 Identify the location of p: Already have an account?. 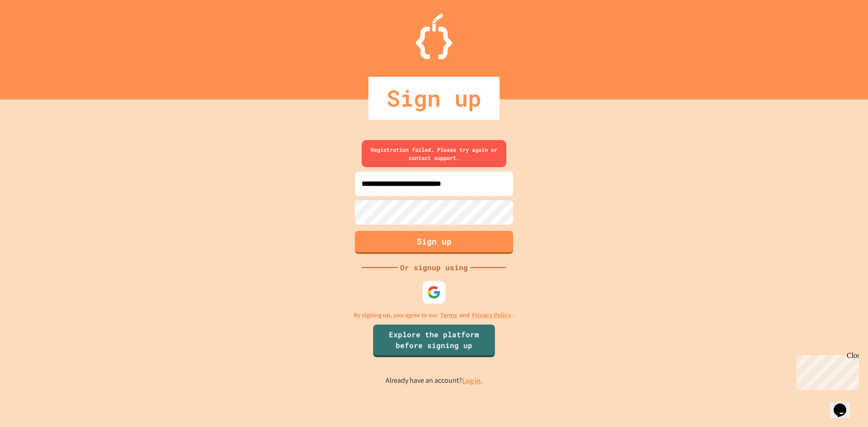
(434, 381).